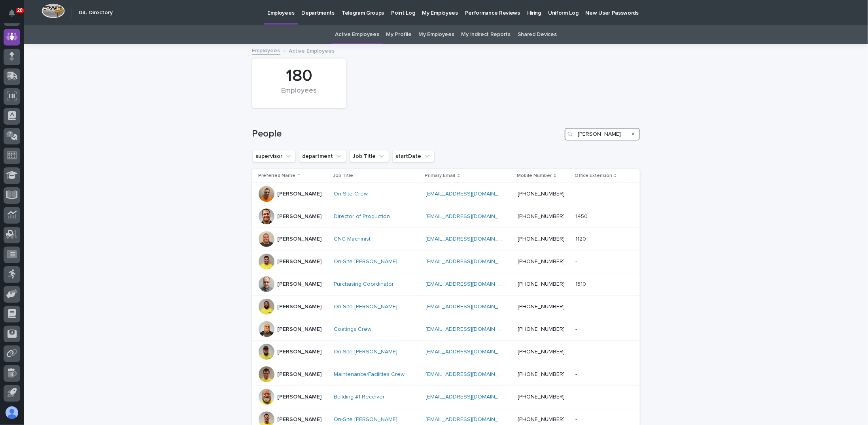  What do you see at coordinates (323, 157) in the screenshot?
I see `button: department` at bounding box center [323, 157].